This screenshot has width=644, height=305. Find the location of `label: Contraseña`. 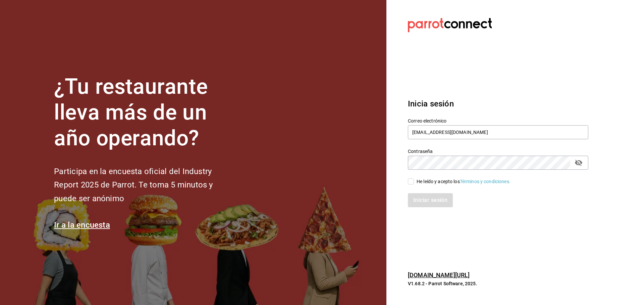

label: Contraseña is located at coordinates (498, 151).